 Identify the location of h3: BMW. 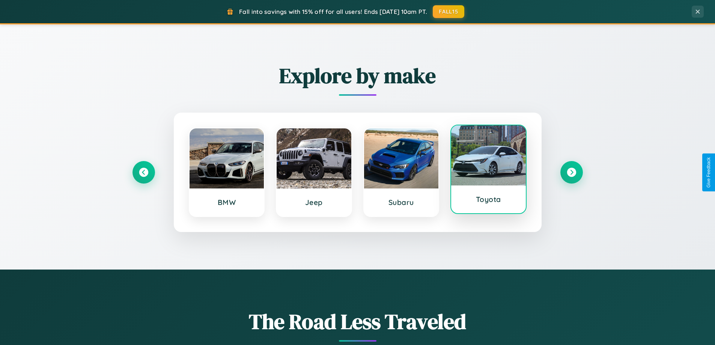
(227, 202).